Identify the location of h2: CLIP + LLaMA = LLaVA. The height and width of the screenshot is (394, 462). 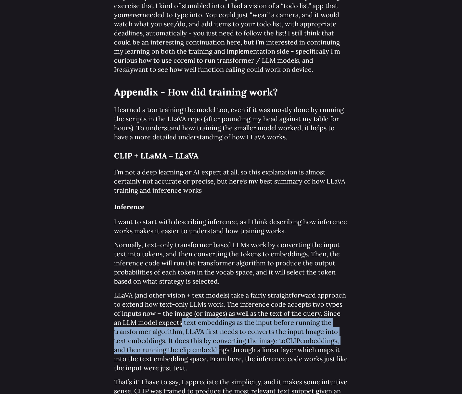
(231, 156).